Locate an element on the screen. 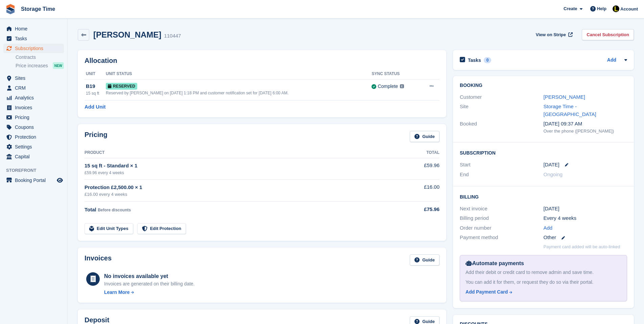 Image resolution: width=644 pixels, height=324 pixels. time: 2025-10-08 00:00:00 UTC is located at coordinates (551, 165).